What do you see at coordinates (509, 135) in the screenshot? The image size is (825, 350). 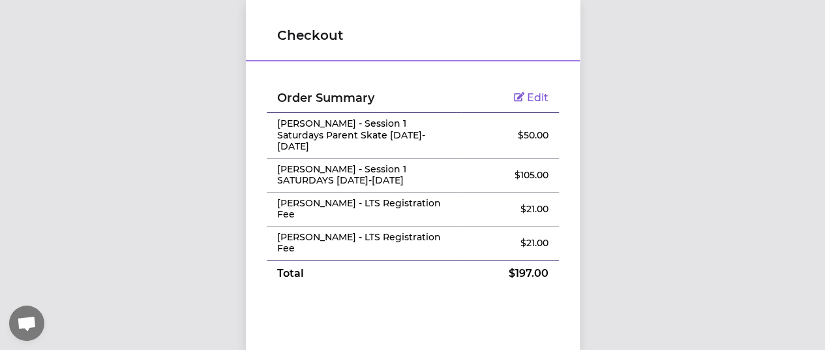 I see `p: $ 50.00` at bounding box center [509, 135].